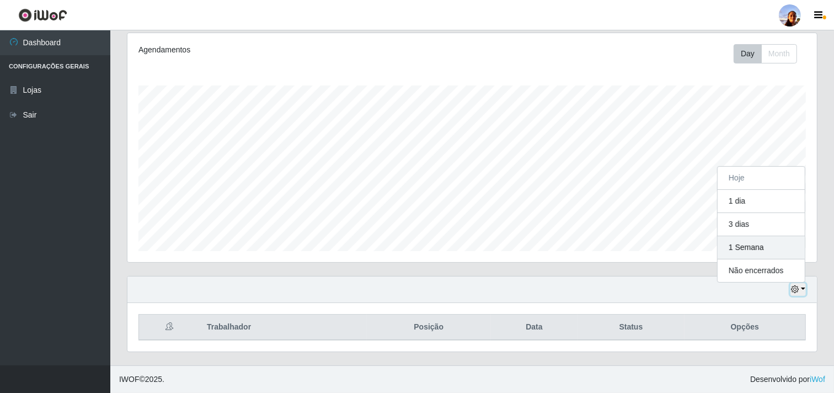 The image size is (834, 393). What do you see at coordinates (761, 248) in the screenshot?
I see `button: 1 Semana` at bounding box center [761, 248].